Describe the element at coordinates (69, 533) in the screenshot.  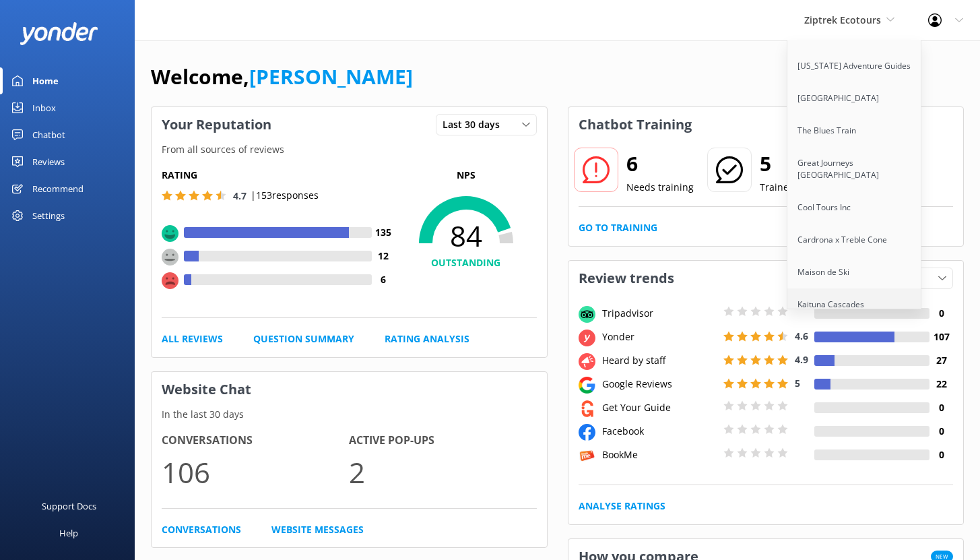
I see `div: Help` at that location.